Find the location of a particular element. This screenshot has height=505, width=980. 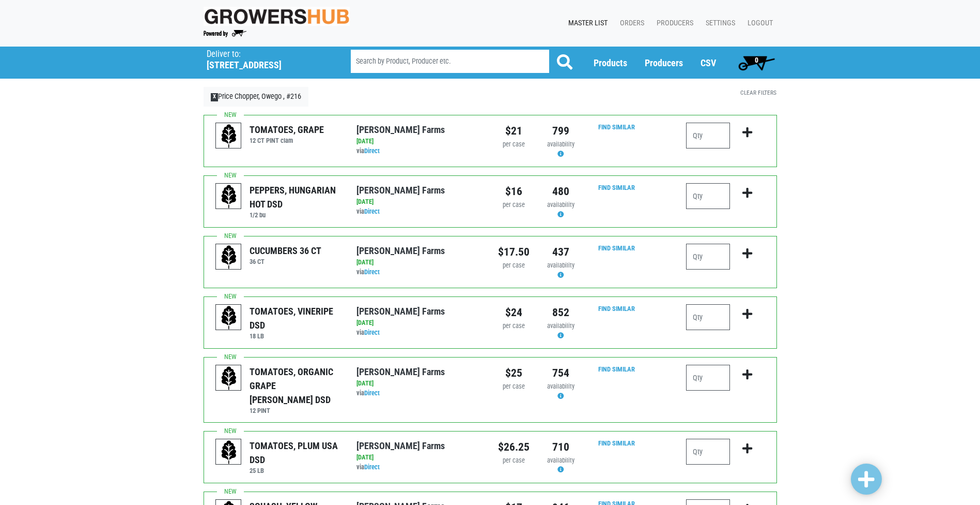

p: Deliver to: is located at coordinates (266, 54).